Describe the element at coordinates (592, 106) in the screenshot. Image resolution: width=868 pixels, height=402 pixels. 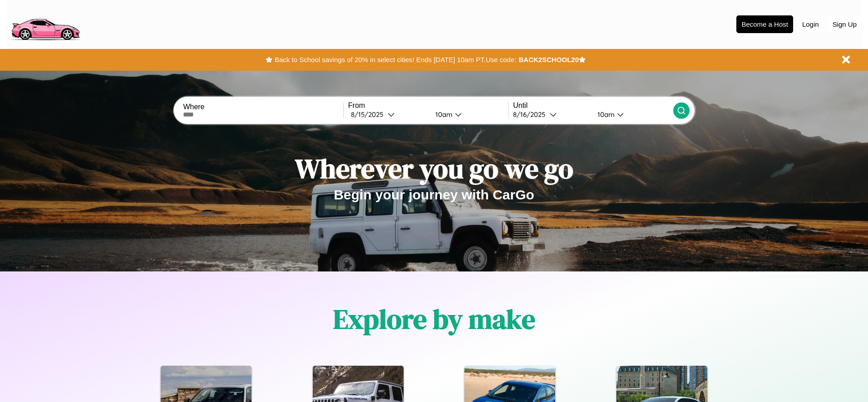
I see `label: Until` at that location.